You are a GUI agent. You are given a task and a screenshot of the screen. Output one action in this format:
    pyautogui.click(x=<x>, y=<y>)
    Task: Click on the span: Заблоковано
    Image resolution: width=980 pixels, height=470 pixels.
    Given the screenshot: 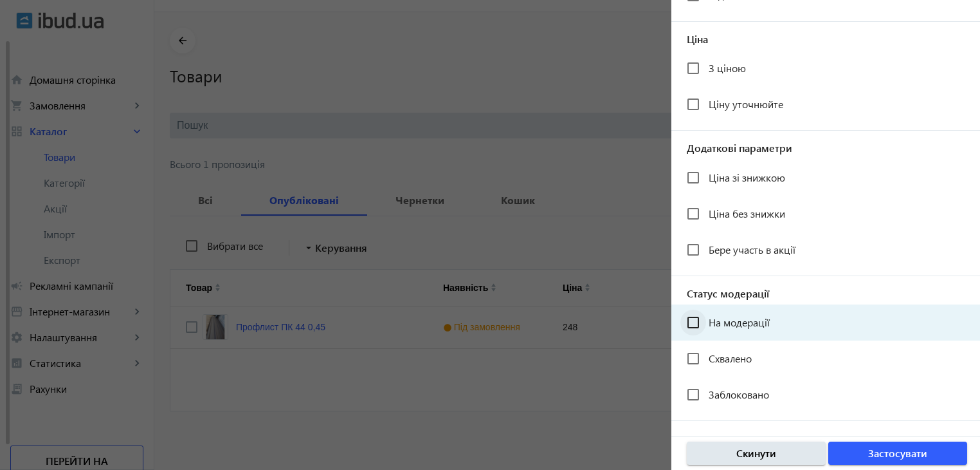 What is the action you would take?
    pyautogui.click(x=739, y=394)
    